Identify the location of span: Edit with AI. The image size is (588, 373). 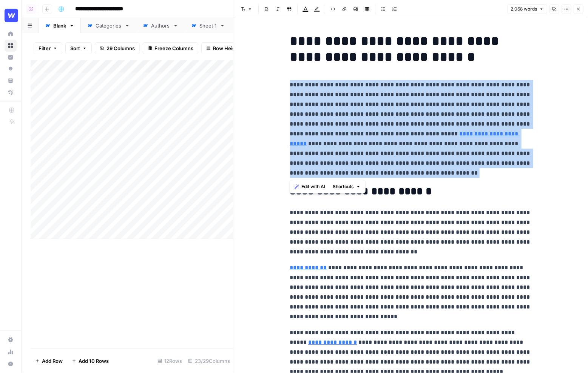
(313, 186).